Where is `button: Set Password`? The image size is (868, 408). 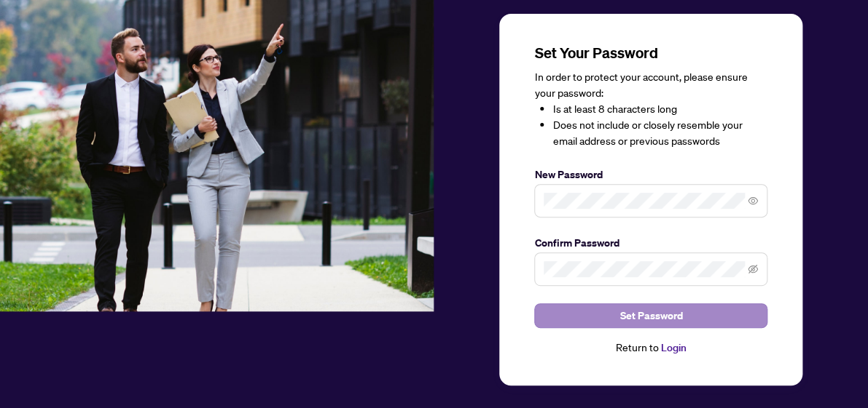
button: Set Password is located at coordinates (651, 316).